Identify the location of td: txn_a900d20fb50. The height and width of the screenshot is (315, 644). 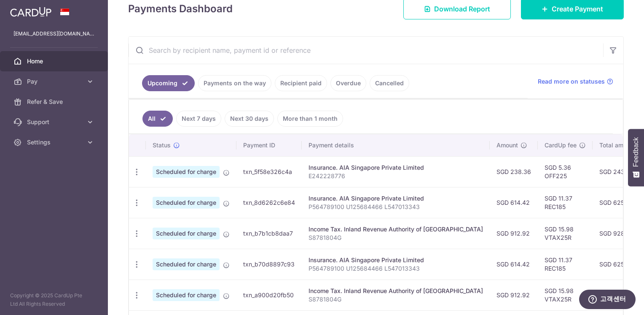
(269, 294).